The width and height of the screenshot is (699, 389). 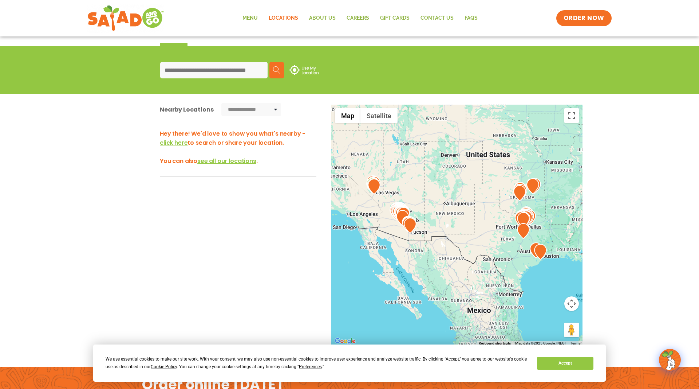 I want to click on span: click here, so click(x=174, y=142).